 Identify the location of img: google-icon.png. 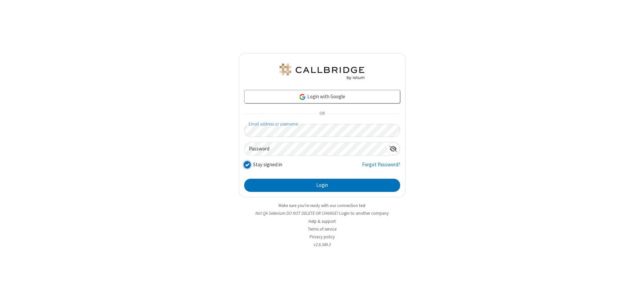
(302, 97).